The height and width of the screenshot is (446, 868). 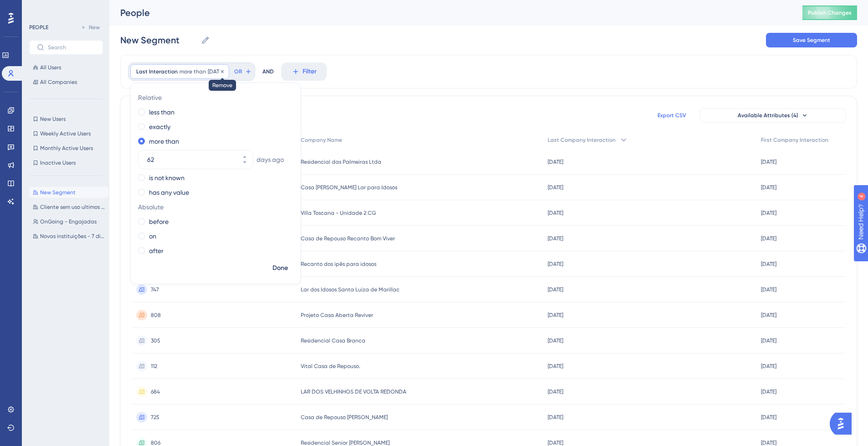 What do you see at coordinates (829, 13) in the screenshot?
I see `span: Publish Changes` at bounding box center [829, 13].